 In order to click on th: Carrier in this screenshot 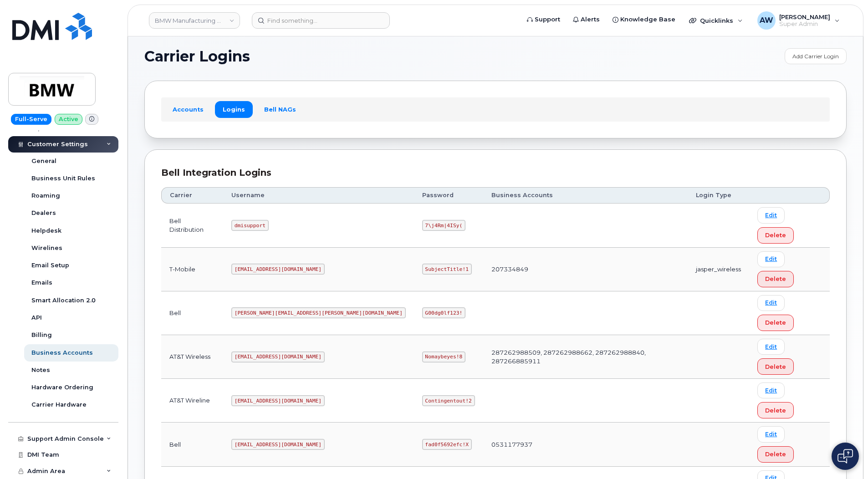, I will do `click(192, 195)`.